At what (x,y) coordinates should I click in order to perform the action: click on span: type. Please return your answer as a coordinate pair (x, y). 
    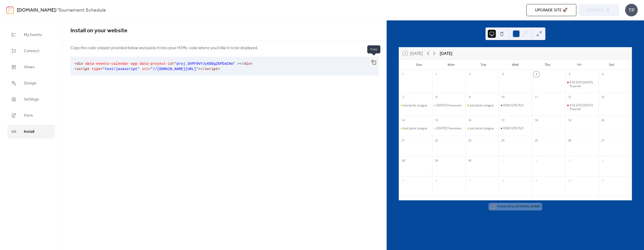
    Looking at the image, I should click on (96, 69).